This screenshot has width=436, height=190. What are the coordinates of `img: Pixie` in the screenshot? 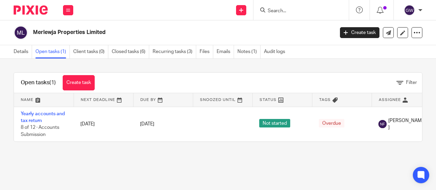 It's located at (31, 10).